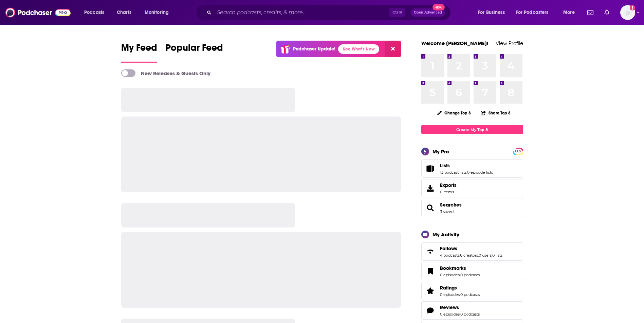 Image resolution: width=644 pixels, height=323 pixels. I want to click on div: Search podcasts, credits, & more..., so click(329, 12).